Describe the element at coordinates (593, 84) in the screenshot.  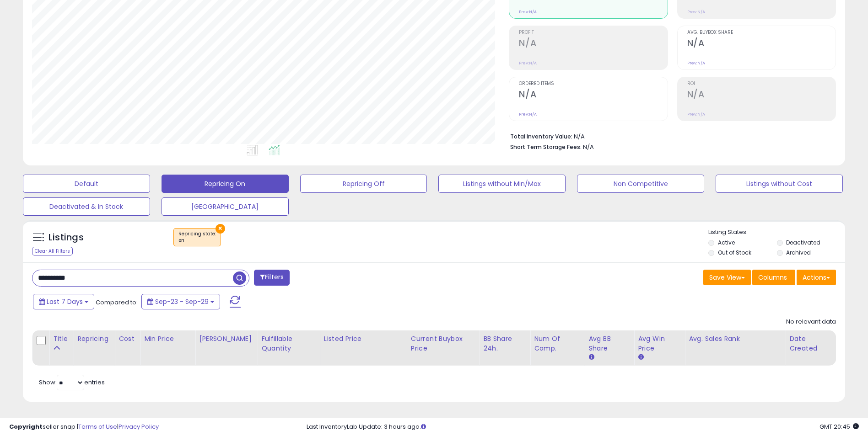
I see `span: Ordered Items` at that location.